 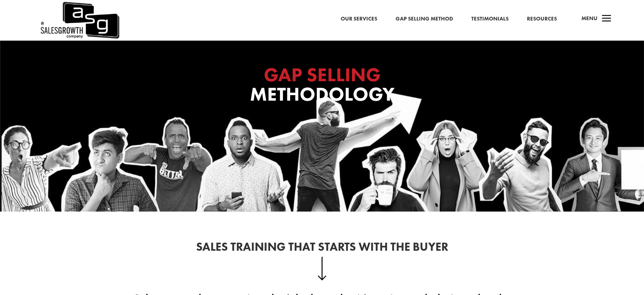 I want to click on a: Resources, so click(x=542, y=19).